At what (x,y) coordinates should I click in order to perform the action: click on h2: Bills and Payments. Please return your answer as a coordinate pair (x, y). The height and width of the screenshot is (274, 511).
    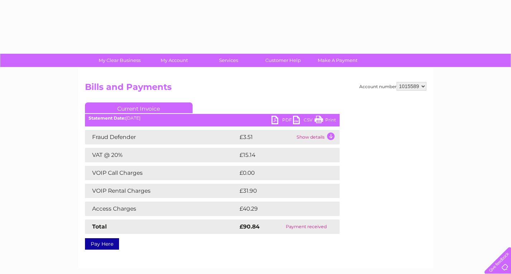
    Looking at the image, I should click on (256, 89).